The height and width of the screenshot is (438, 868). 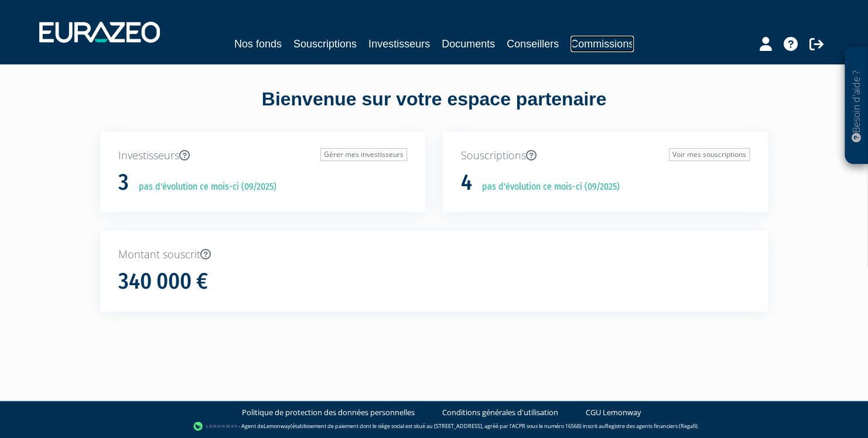 I want to click on a: Investisseurs, so click(x=399, y=44).